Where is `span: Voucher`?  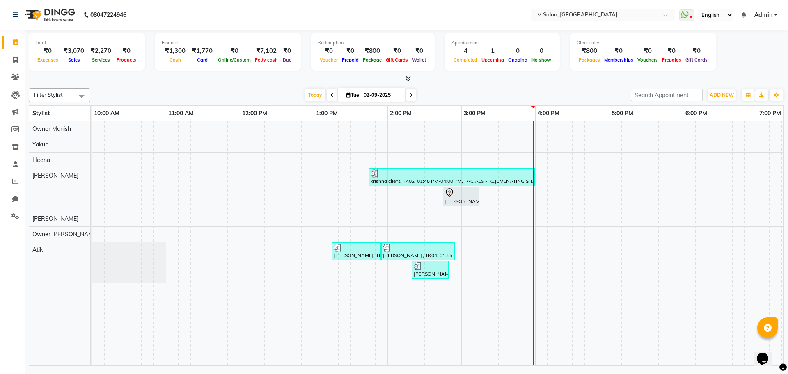 span: Voucher is located at coordinates (329, 60).